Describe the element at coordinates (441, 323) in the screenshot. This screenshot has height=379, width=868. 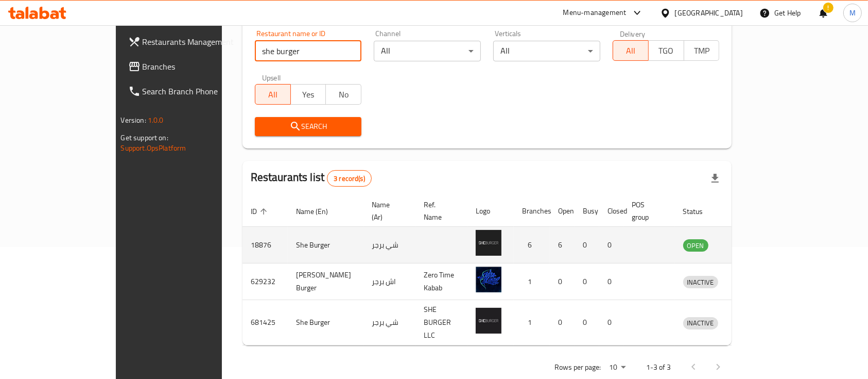
I see `td: SHE BURGER LLC` at that location.